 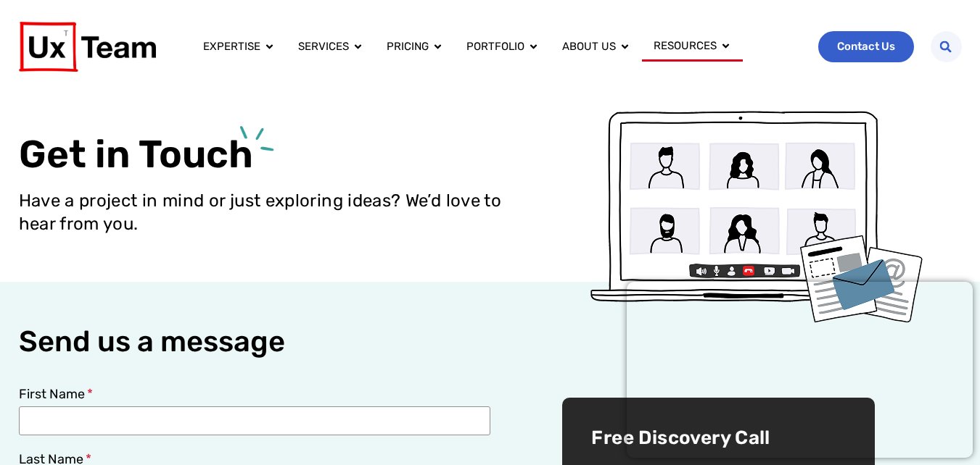 What do you see at coordinates (278, 212) in the screenshot?
I see `div: Have a project in mind or just exploring ideas? We’d love to hear from you.` at bounding box center [278, 212].